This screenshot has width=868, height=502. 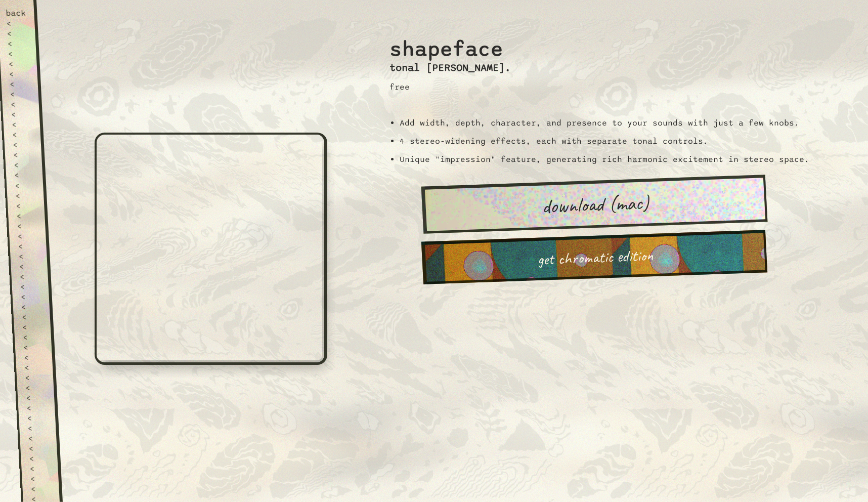 I want to click on li: 4 stereo-widening effects, each with separate tonal controls., so click(x=604, y=141).